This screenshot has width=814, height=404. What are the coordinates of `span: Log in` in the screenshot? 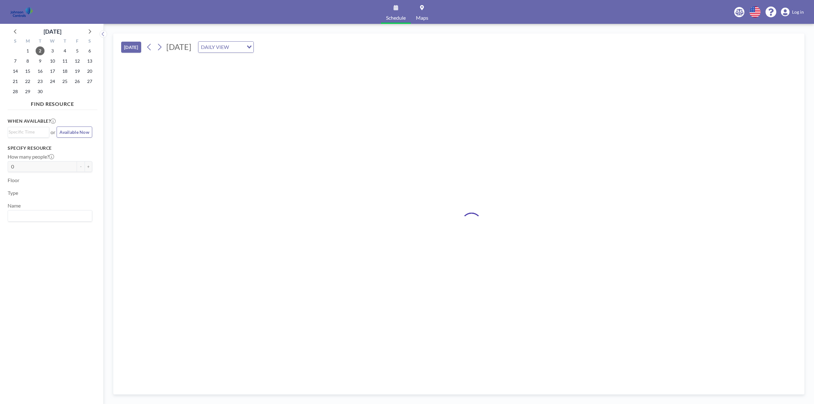 It's located at (797, 12).